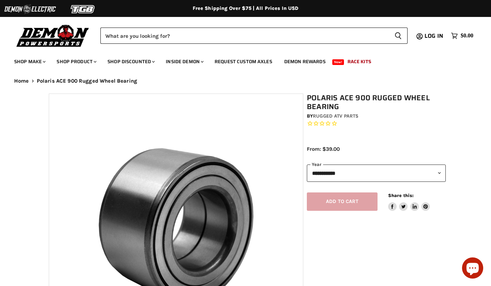  Describe the element at coordinates (87, 81) in the screenshot. I see `span: Polaris ACE 900 Rugged Wheel Bearing` at that location.